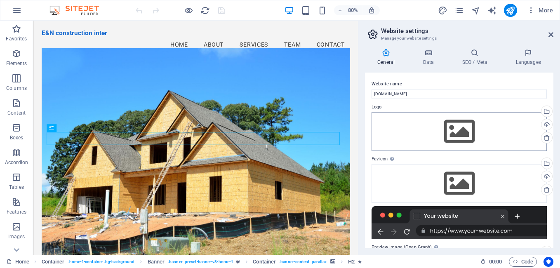 This screenshot has width=560, height=268. What do you see at coordinates (459, 94) in the screenshot?
I see `input: Name...` at bounding box center [459, 94].